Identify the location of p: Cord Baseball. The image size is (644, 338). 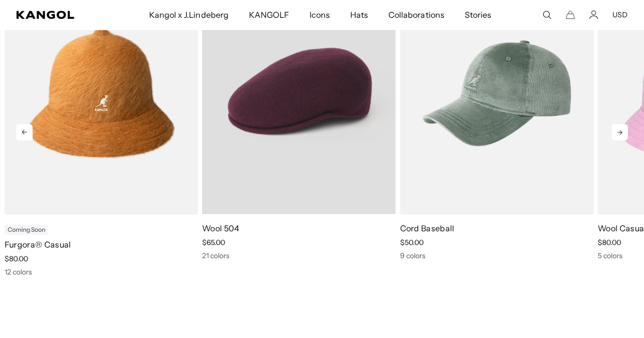
(497, 229).